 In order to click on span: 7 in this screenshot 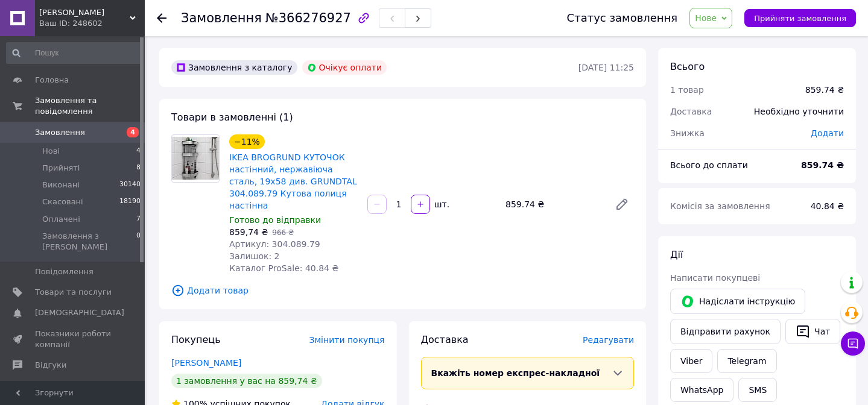, I will do `click(138, 219)`.